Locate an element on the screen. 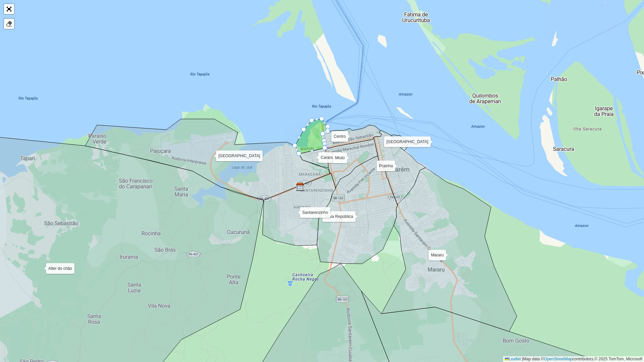 The image size is (644, 362). a: Abrir mapa em tela cheia is located at coordinates (9, 9).